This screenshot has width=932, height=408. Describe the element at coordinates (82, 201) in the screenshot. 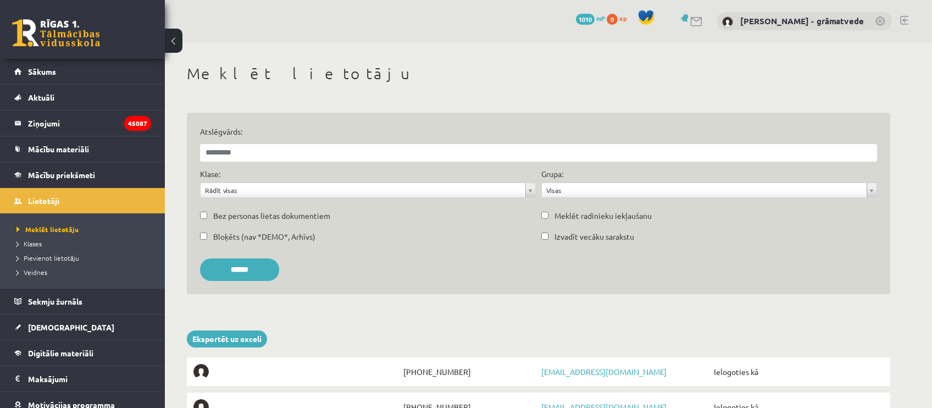

I see `a: Lietotāji` at that location.